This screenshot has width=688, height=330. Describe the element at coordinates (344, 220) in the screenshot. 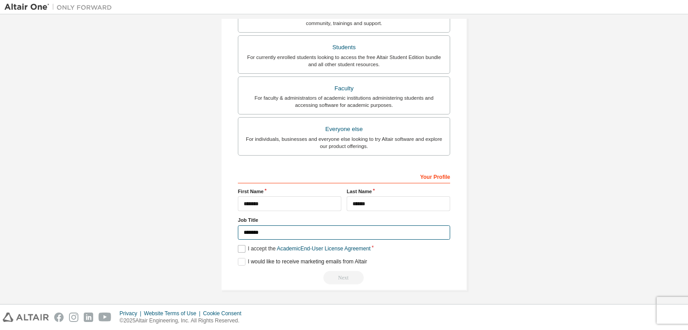

I see `label: Job Title` at that location.